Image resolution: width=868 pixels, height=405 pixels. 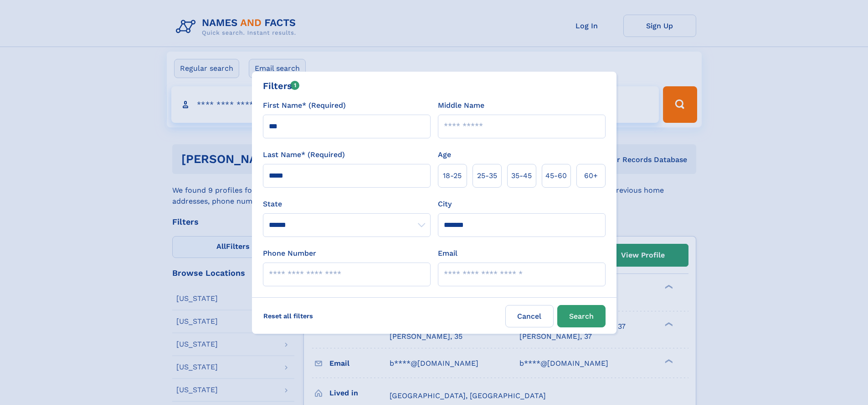 I want to click on label: Phone Number, so click(x=289, y=253).